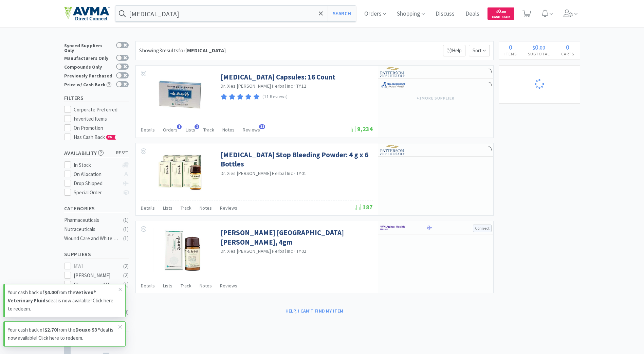 The height and width of the screenshot is (354, 644). What do you see at coordinates (96, 165) in the screenshot?
I see `div: In Stock` at bounding box center [96, 165].